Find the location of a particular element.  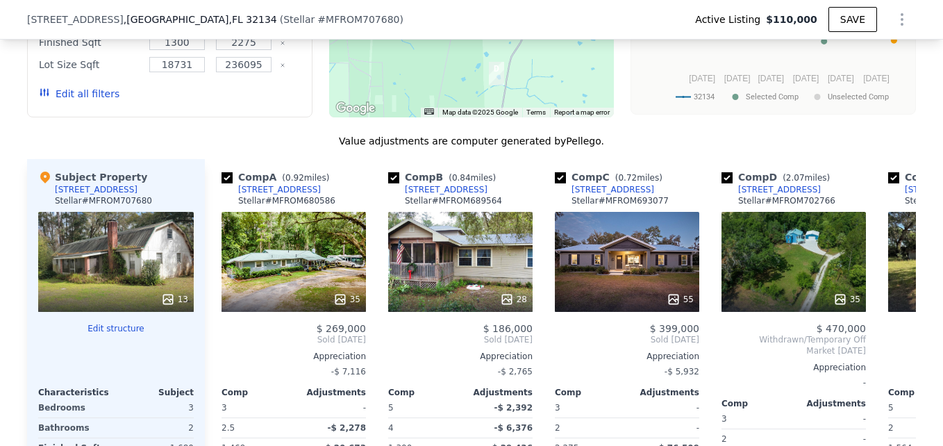

span: , FL 32134 is located at coordinates (252, 19).